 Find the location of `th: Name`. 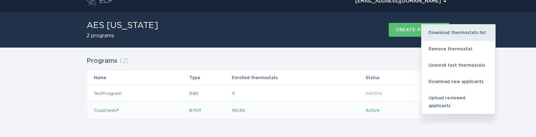

th: Name is located at coordinates (138, 78).